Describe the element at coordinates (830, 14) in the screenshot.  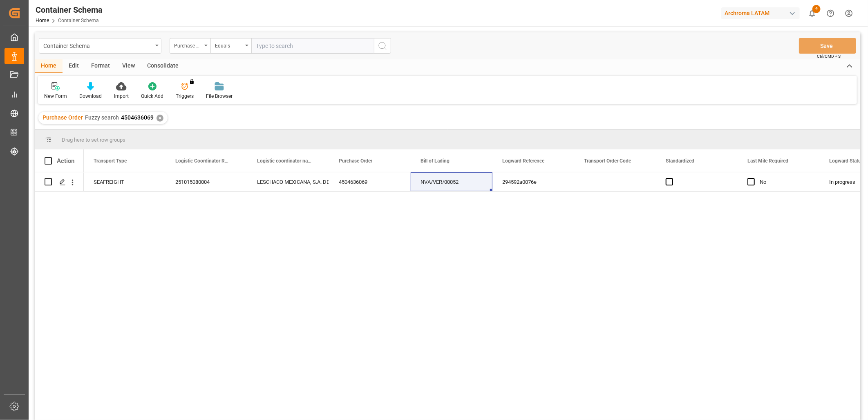
I see `button: Help Center` at that location.